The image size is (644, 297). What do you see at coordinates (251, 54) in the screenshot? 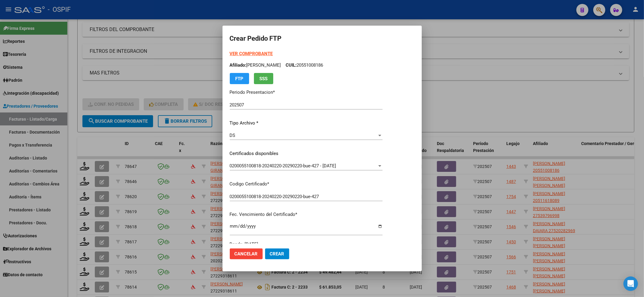
I see `strong: VER COMPROBANTE` at bounding box center [251, 54].